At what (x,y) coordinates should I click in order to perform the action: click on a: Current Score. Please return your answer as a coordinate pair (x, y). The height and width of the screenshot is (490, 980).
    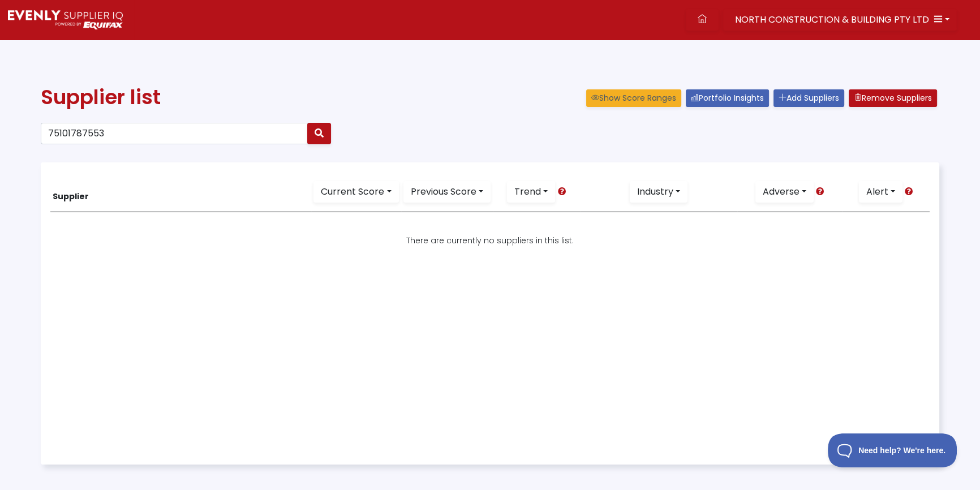
    Looking at the image, I should click on (356, 192).